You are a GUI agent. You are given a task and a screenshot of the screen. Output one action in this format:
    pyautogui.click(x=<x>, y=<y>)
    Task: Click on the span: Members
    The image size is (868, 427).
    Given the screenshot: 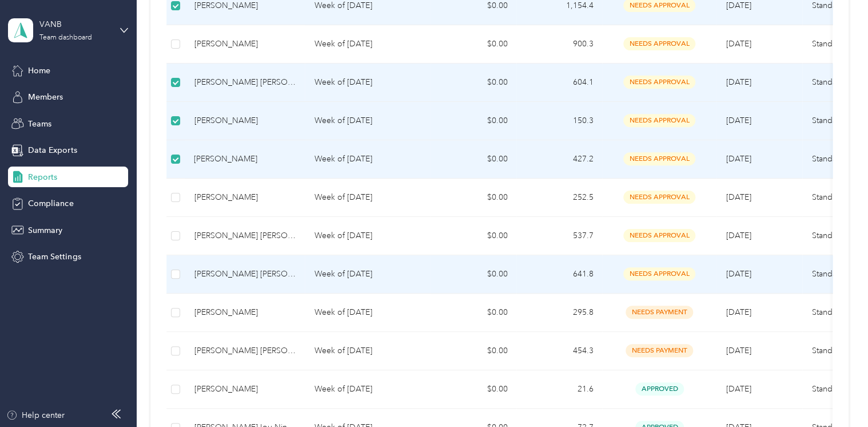 What is the action you would take?
    pyautogui.click(x=45, y=97)
    